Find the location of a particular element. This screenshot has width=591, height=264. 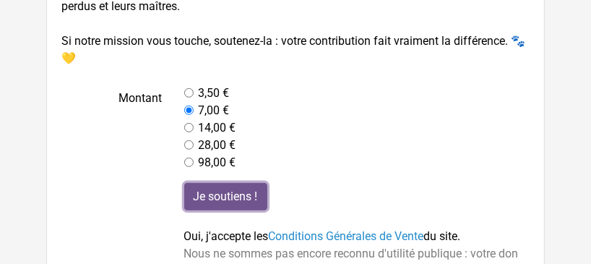

input: Je soutiens ! is located at coordinates (226, 197).